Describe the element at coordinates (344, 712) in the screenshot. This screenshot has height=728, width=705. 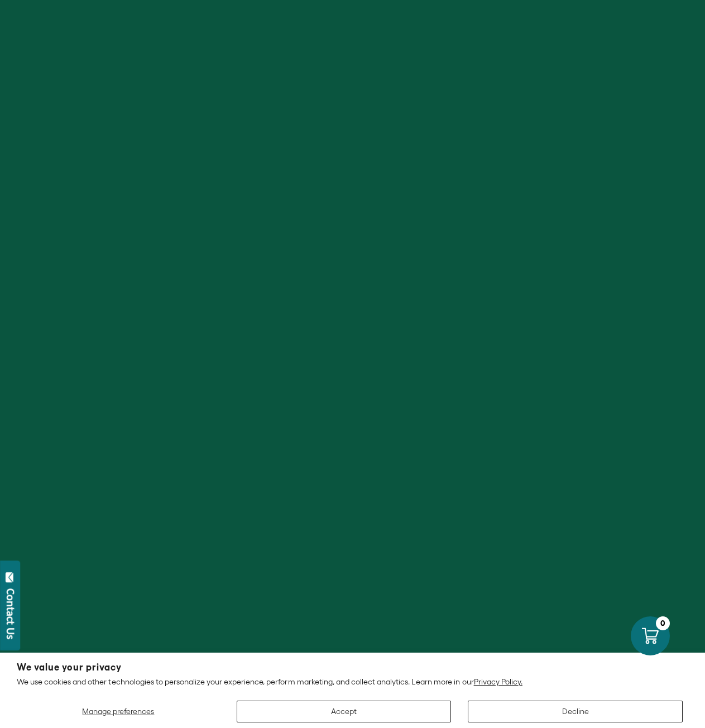
I see `button: Accept` at that location.